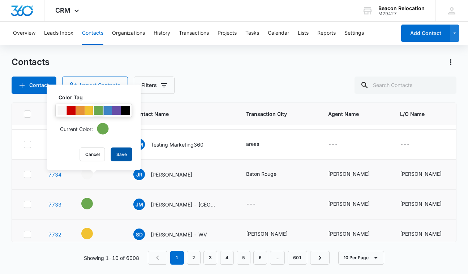  Describe the element at coordinates (59, 33) in the screenshot. I see `button: Leads Inbox` at that location.